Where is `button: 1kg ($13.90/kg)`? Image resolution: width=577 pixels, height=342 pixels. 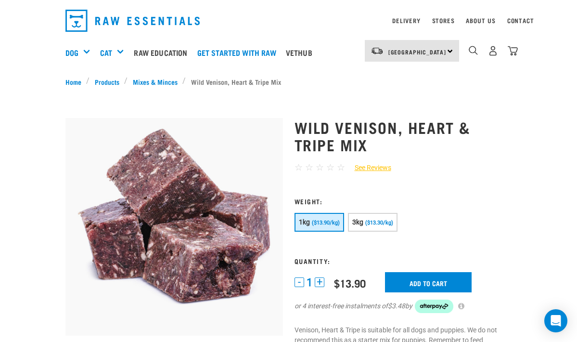
button: 1kg ($13.90/kg) is located at coordinates (319, 222).